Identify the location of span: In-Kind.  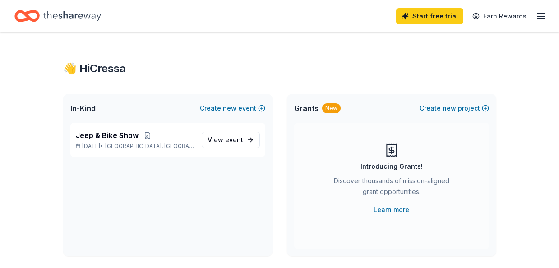
(83, 108).